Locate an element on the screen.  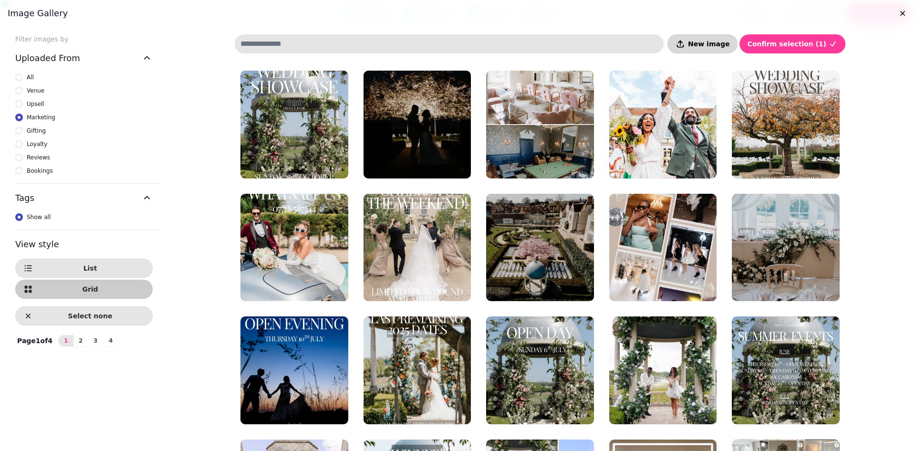
span: New image is located at coordinates (709, 44).